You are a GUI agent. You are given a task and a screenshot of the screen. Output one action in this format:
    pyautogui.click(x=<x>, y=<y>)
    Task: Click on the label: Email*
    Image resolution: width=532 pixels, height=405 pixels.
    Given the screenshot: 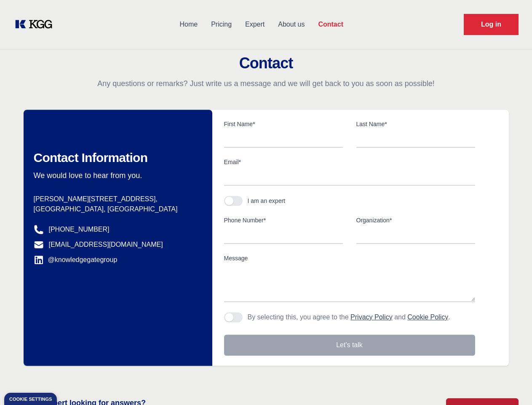 What is the action you would take?
    pyautogui.click(x=350, y=162)
    